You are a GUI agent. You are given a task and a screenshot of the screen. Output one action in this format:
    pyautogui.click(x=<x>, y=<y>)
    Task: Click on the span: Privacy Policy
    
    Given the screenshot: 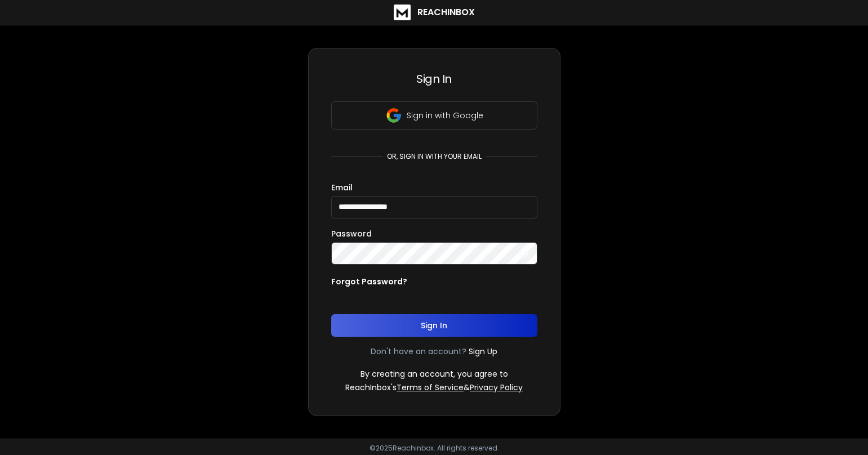 What is the action you would take?
    pyautogui.click(x=496, y=388)
    